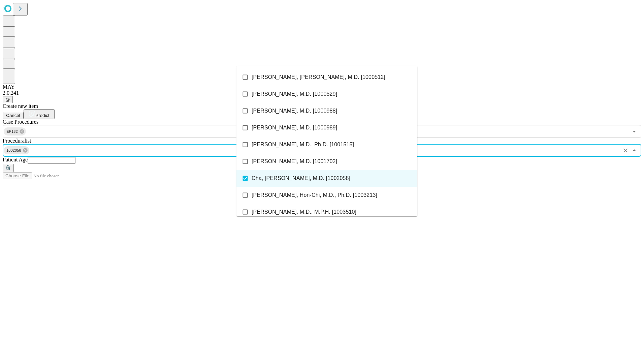 This screenshot has height=362, width=644. What do you see at coordinates (20, 122) in the screenshot?
I see `span: Scheduled Procedure` at bounding box center [20, 122].